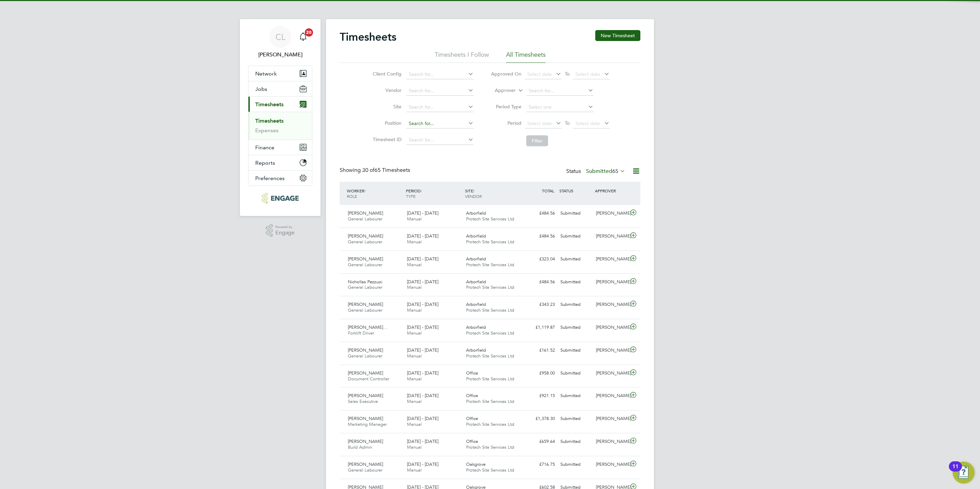 The width and height of the screenshot is (980, 489). Describe the element at coordinates (548, 191) in the screenshot. I see `span: TOTAL` at that location.